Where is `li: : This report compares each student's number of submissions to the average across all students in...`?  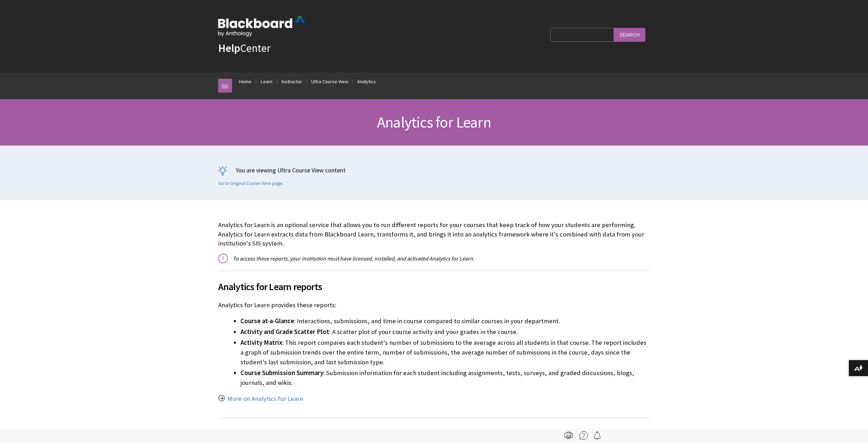 li: : This report compares each student's number of submissions to the average across all students in... is located at coordinates (446, 353).